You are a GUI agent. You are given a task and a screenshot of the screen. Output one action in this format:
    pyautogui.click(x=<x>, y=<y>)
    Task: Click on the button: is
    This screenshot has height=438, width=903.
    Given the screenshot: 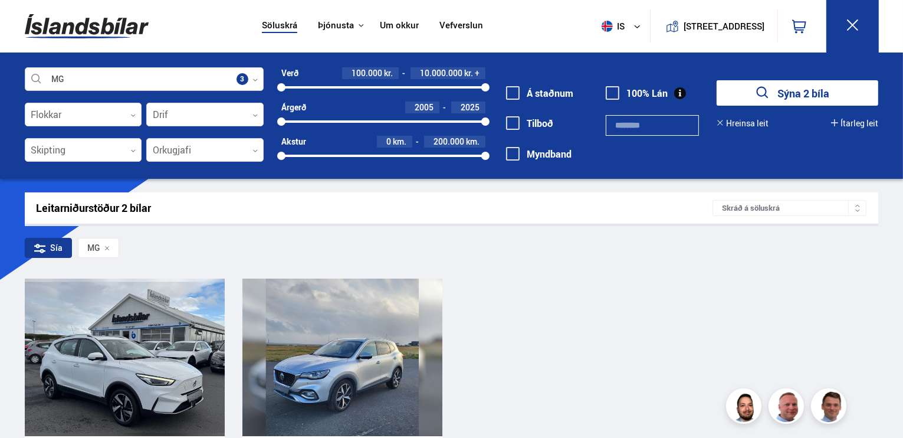 What is the action you would take?
    pyautogui.click(x=624, y=26)
    